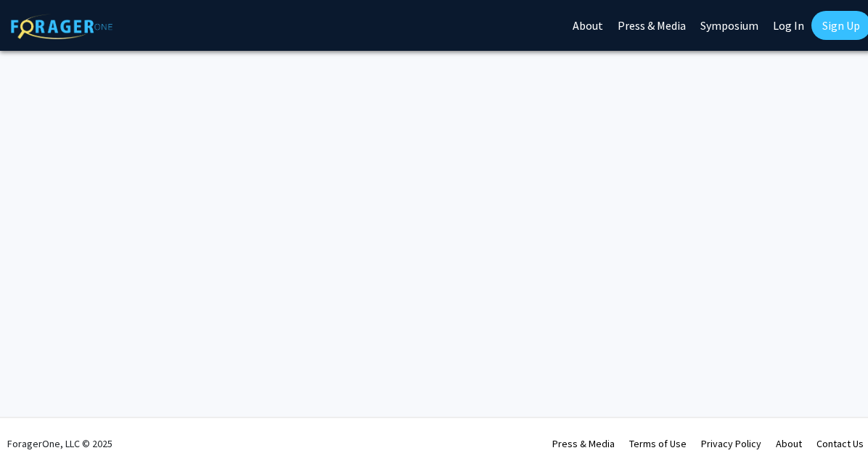 This screenshot has height=469, width=868. What do you see at coordinates (584, 443) in the screenshot?
I see `a: Press & Media` at bounding box center [584, 443].